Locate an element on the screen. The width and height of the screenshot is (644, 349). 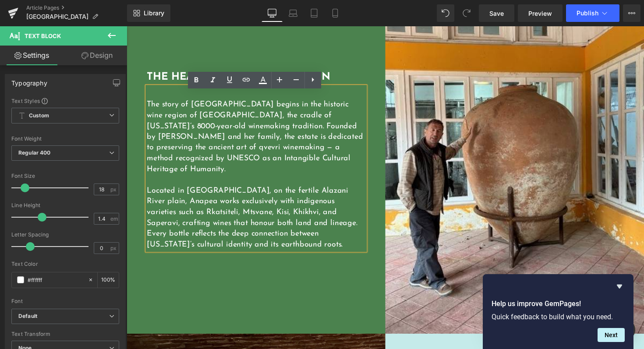
button: Next question is located at coordinates (611, 335).